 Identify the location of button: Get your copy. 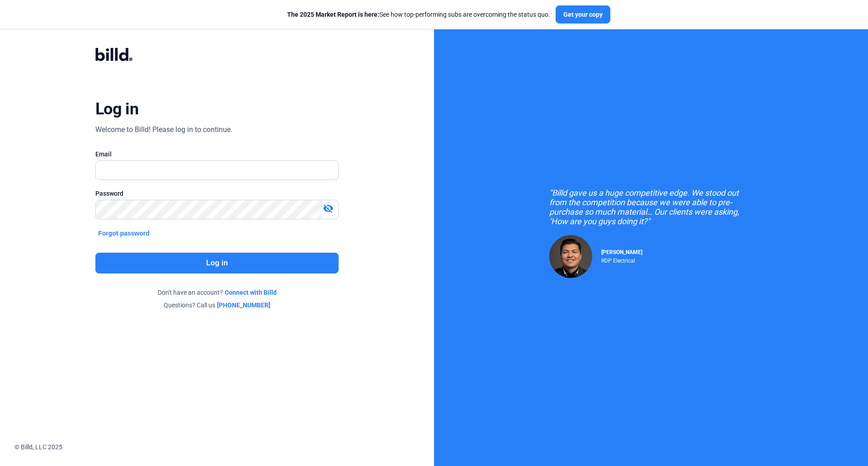
(583, 15).